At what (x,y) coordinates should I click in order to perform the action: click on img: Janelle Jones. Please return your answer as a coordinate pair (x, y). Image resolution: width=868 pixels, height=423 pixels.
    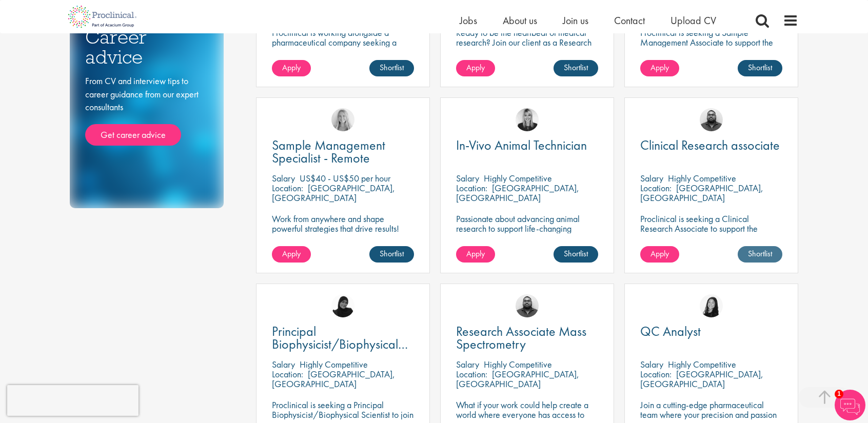
    Looking at the image, I should click on (527, 120).